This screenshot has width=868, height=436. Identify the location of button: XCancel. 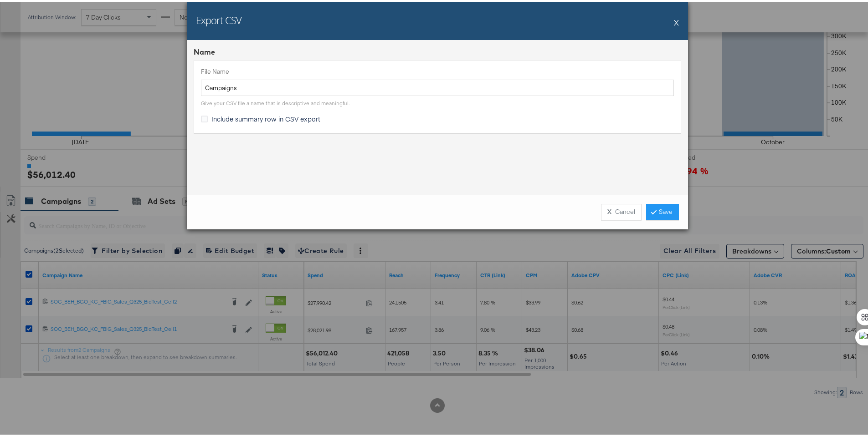
(621, 211).